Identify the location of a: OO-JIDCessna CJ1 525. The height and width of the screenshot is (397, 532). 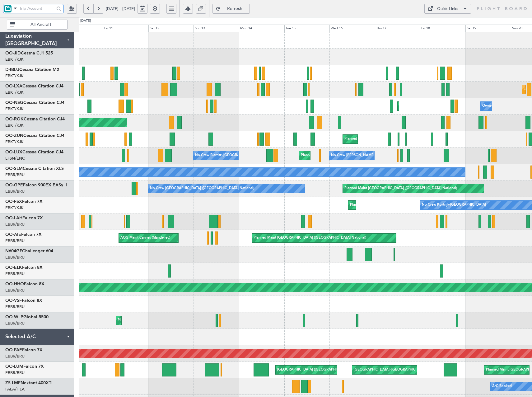
(29, 53).